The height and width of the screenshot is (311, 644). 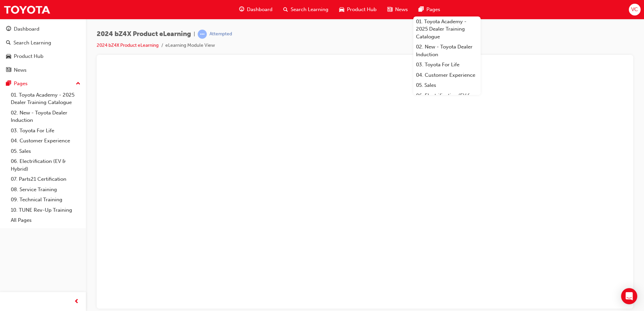 What do you see at coordinates (310, 10) in the screenshot?
I see `span: Search Learning` at bounding box center [310, 10].